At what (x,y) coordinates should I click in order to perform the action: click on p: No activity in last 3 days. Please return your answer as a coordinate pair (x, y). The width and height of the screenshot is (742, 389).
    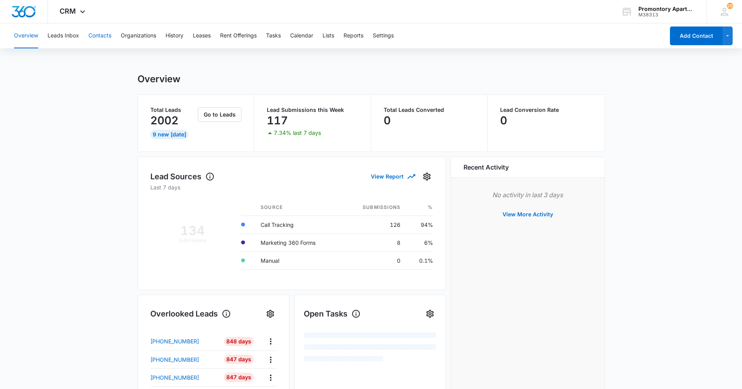
    Looking at the image, I should click on (528, 195).